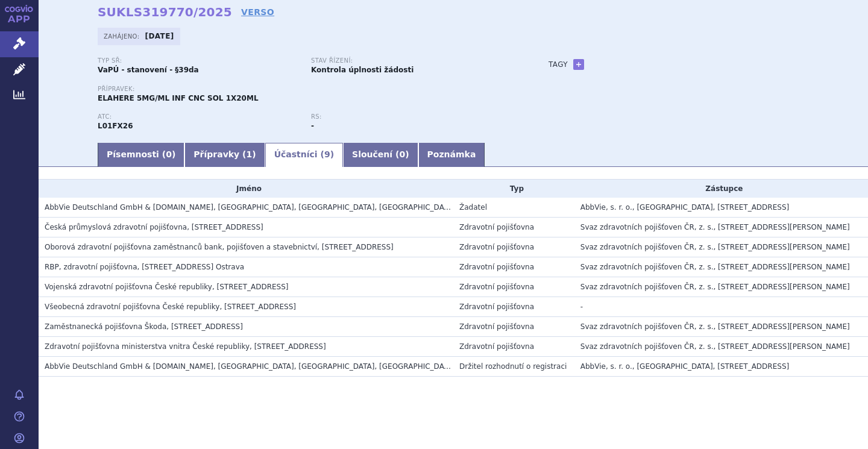 The width and height of the screenshot is (868, 449). Describe the element at coordinates (246, 189) in the screenshot. I see `th: Jméno` at that location.